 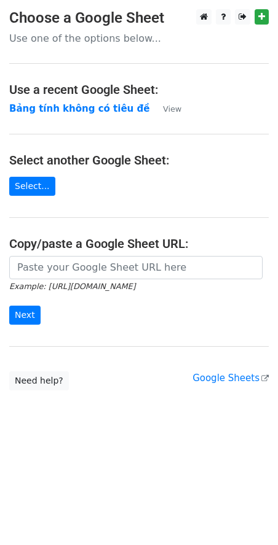 I want to click on strong: Bảng tính không có tiêu đề, so click(x=79, y=109).